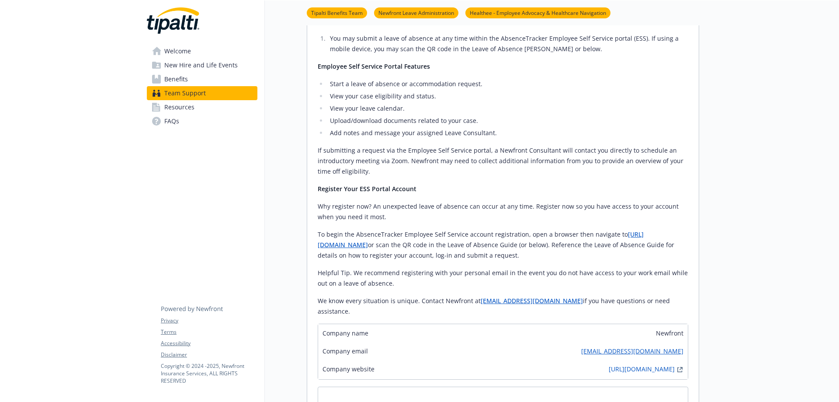  What do you see at coordinates (538, 12) in the screenshot?
I see `a: Healthee - Employee Advocacy & Healthcare Navigation` at bounding box center [538, 12].